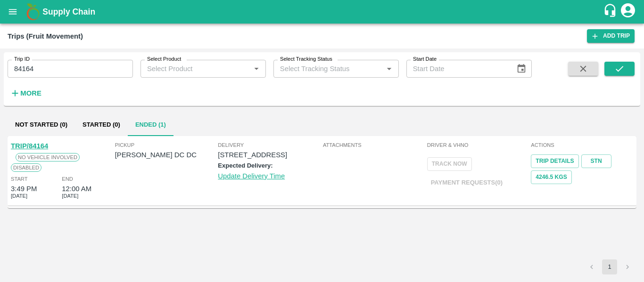 This screenshot has height=282, width=644. I want to click on button: 4246.5 Kgs, so click(551, 177).